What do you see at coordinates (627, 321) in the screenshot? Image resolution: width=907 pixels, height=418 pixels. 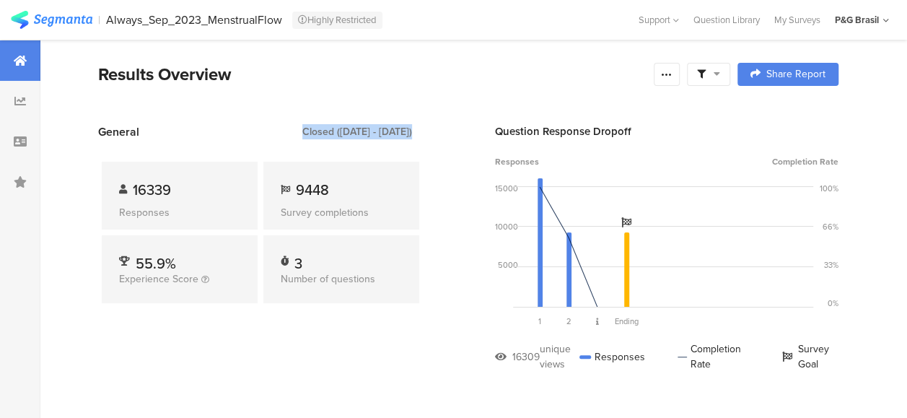 I see `div: Ending` at bounding box center [627, 321].